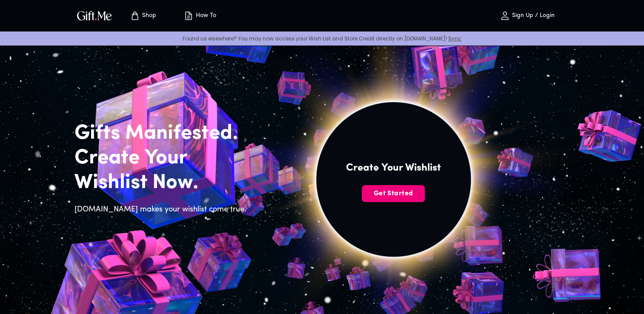  What do you see at coordinates (393, 168) in the screenshot?
I see `h4: Create Your Wishlist` at bounding box center [393, 168].